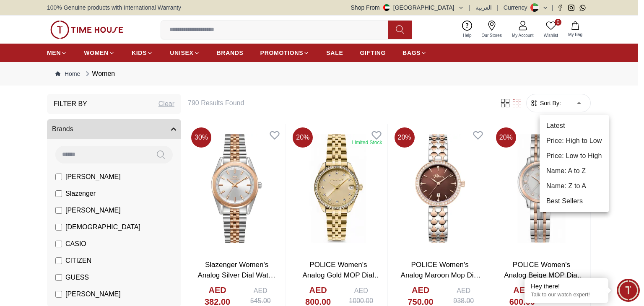 Image resolution: width=644 pixels, height=306 pixels. I want to click on li: Latest, so click(574, 126).